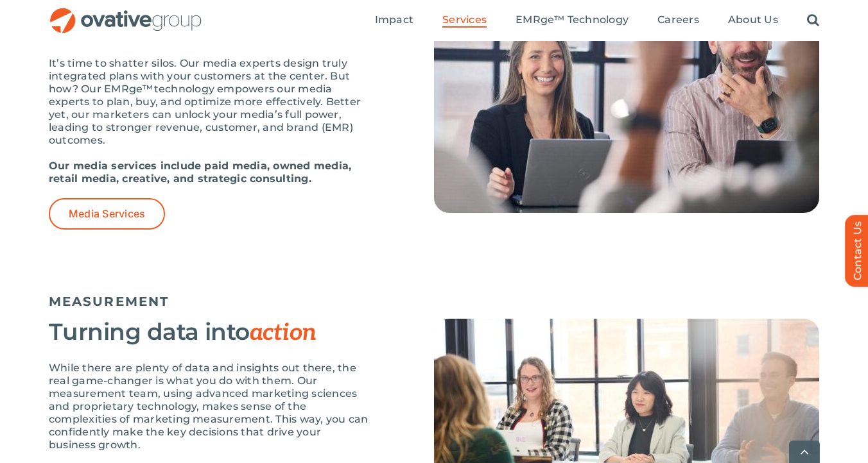 The width and height of the screenshot is (868, 463). I want to click on span: EMRge™ Technology, so click(572, 20).